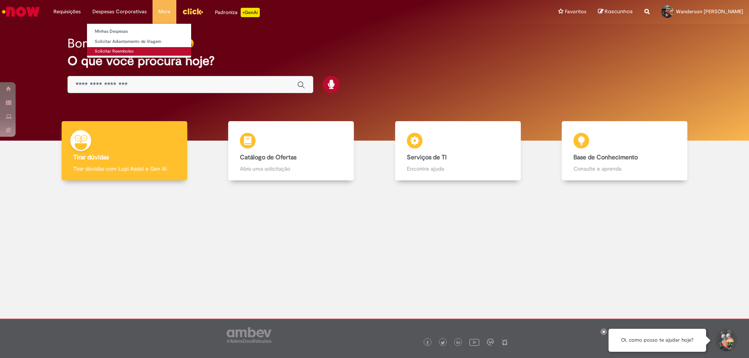  I want to click on a: Tirar dúvidas Tirar dúvidas com Lupi Assist e Gen Ai, so click(124, 151).